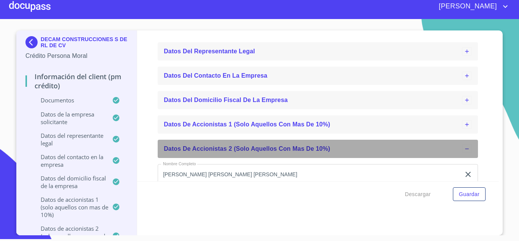 The image size is (519, 241). I want to click on div: Datos de accionistas 1 (solo aquellos con mas de 10%), so click(318, 124).